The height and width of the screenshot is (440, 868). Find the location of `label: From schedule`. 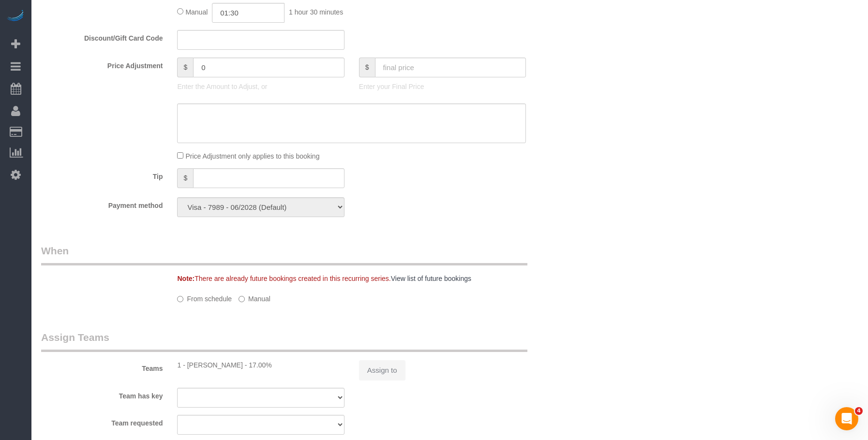

label: From schedule is located at coordinates (204, 297).